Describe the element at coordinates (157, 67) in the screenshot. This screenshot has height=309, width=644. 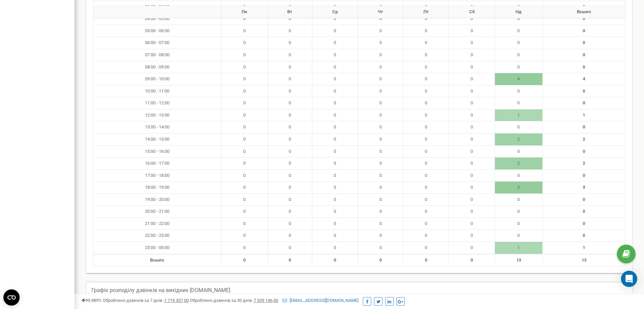
I see `td: 08:00 - 09:00` at that location.